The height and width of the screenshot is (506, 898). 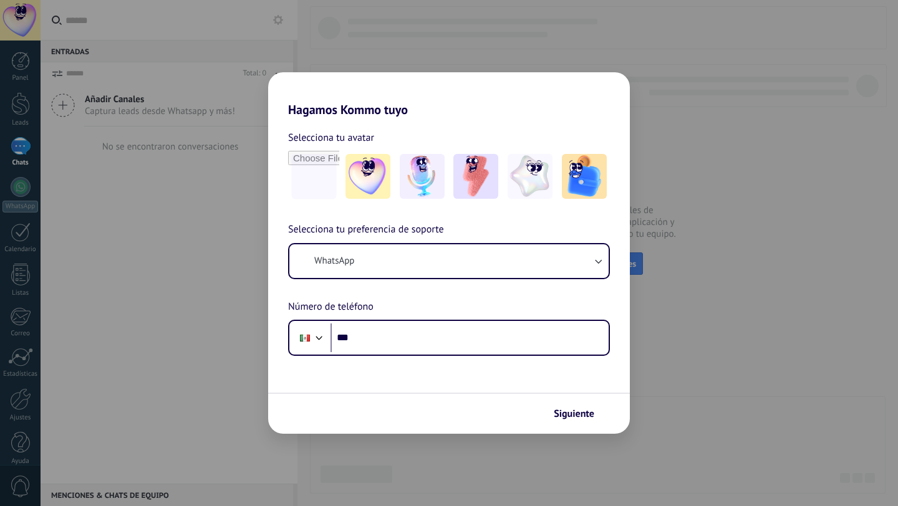 I want to click on span: Número de teléfono, so click(x=331, y=307).